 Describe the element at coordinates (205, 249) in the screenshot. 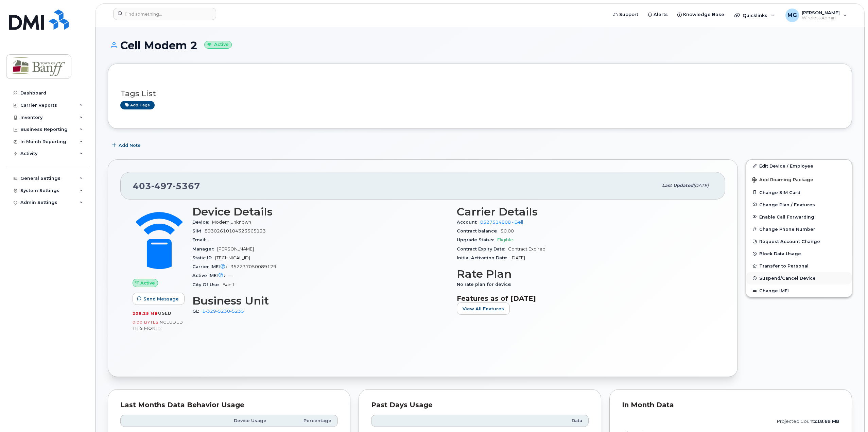

I see `span: Manager` at that location.